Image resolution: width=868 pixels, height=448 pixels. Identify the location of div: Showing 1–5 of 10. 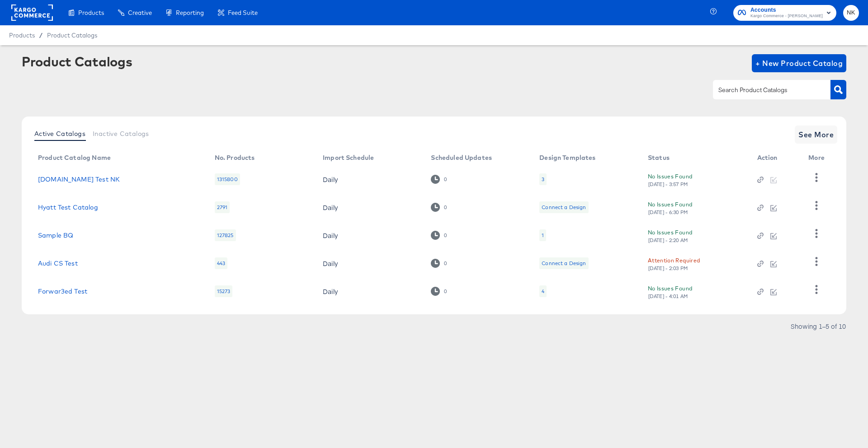
(818, 326).